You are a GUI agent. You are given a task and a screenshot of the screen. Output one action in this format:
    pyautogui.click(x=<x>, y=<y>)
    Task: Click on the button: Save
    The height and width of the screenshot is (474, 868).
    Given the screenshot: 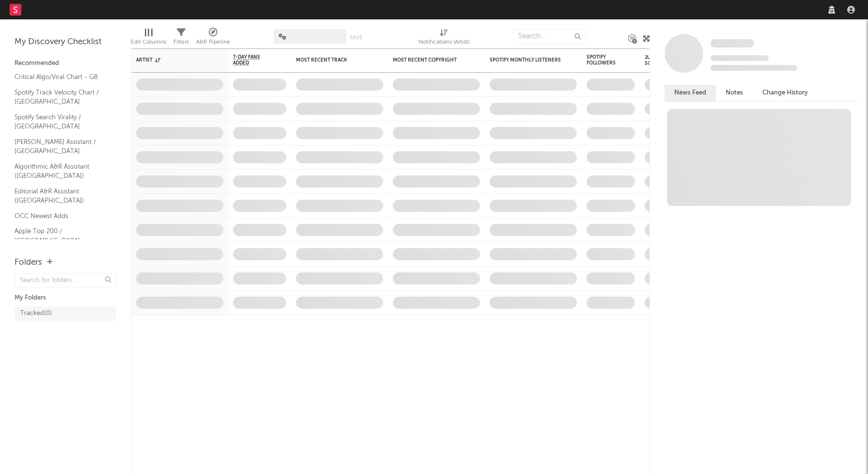 What is the action you would take?
    pyautogui.click(x=356, y=37)
    